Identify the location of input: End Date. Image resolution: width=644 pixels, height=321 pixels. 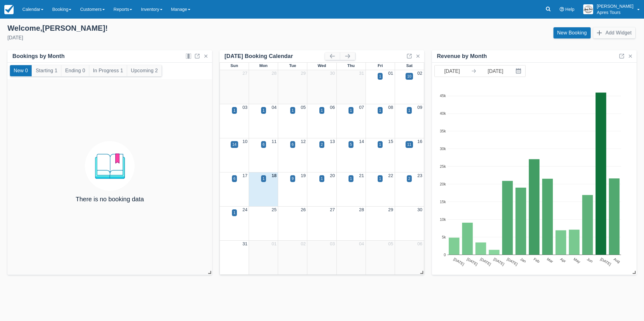
(496, 71).